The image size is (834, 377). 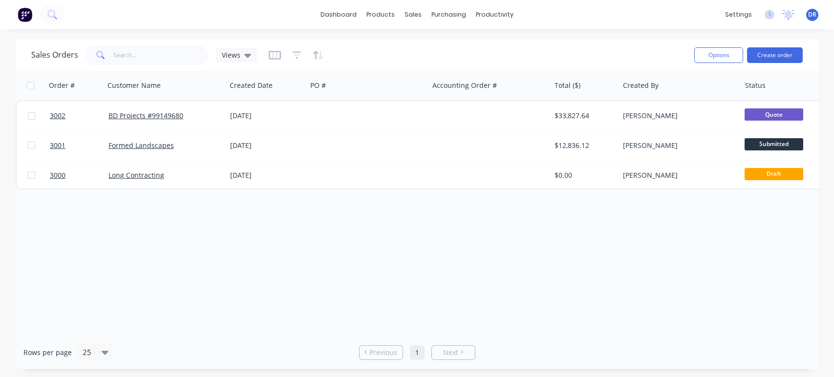 I want to click on div: $33,827.64, so click(x=583, y=116).